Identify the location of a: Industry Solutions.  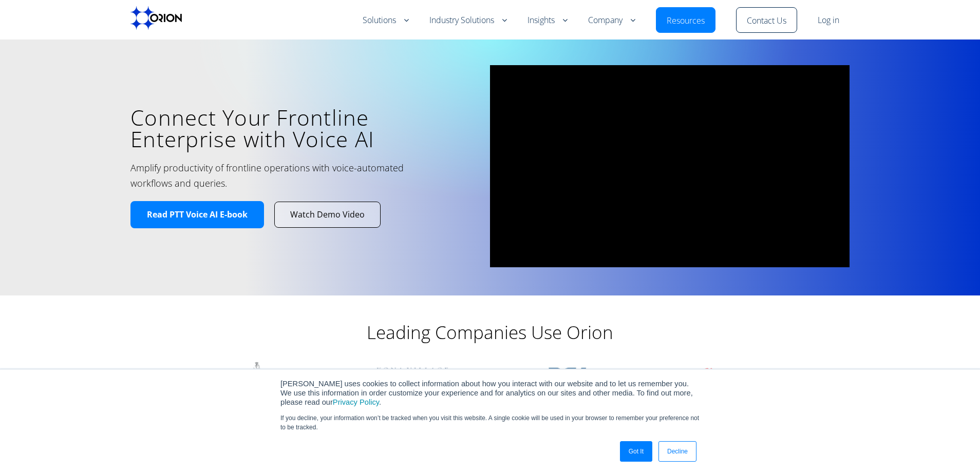
(468, 21).